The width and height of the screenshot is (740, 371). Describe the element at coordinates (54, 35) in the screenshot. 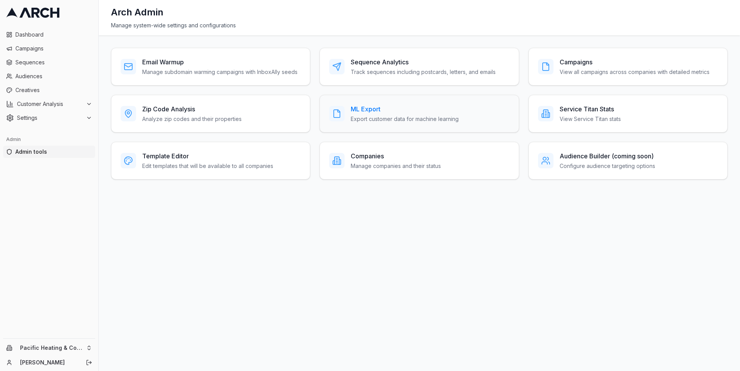

I see `span: Dashboard` at that location.